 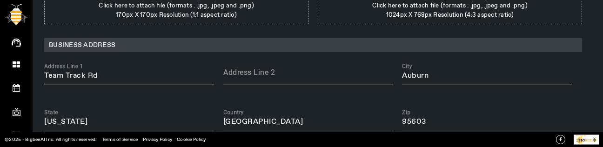 What do you see at coordinates (51, 112) in the screenshot?
I see `mat-label: State` at bounding box center [51, 112].